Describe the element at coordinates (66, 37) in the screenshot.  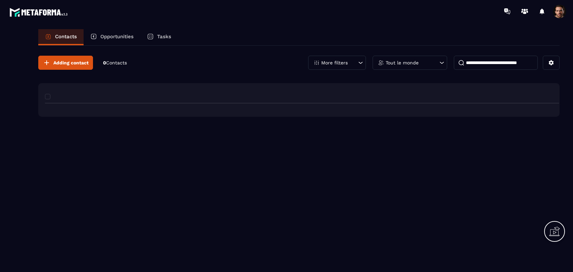
I see `p: Contacts` at that location.